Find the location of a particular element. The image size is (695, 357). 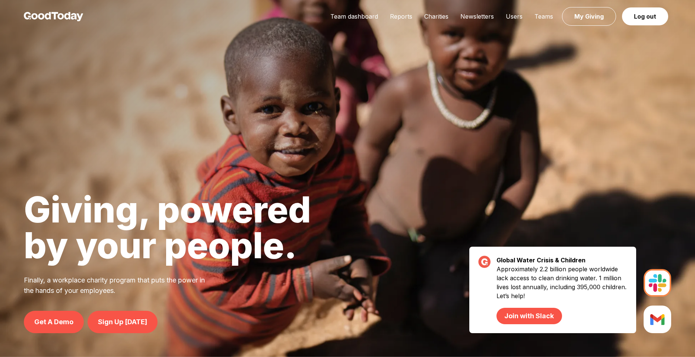

img: GoodToday is located at coordinates (54, 16).